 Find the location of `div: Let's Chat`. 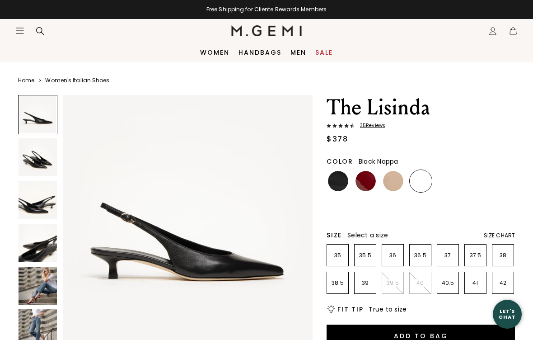

div: Let's Chat is located at coordinates (508, 314).